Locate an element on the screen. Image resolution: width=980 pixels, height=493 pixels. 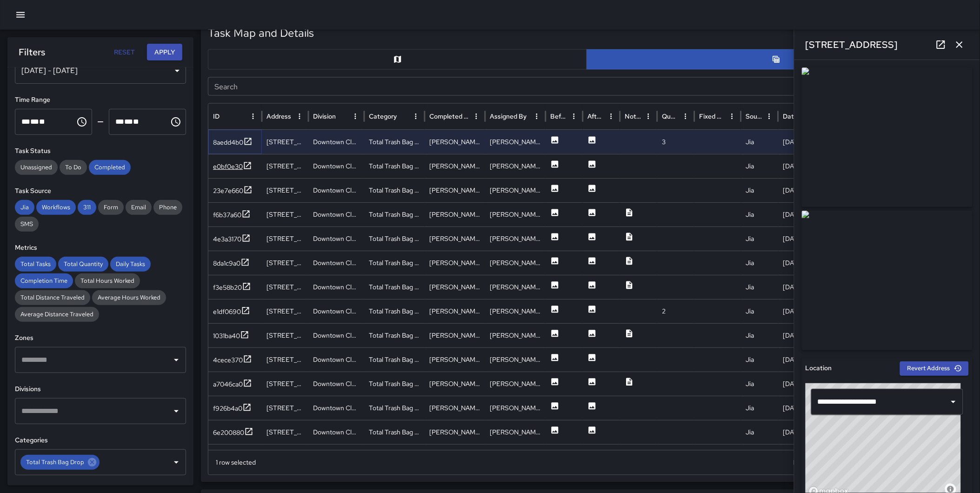
div: Frankie Williams is located at coordinates (455, 263).